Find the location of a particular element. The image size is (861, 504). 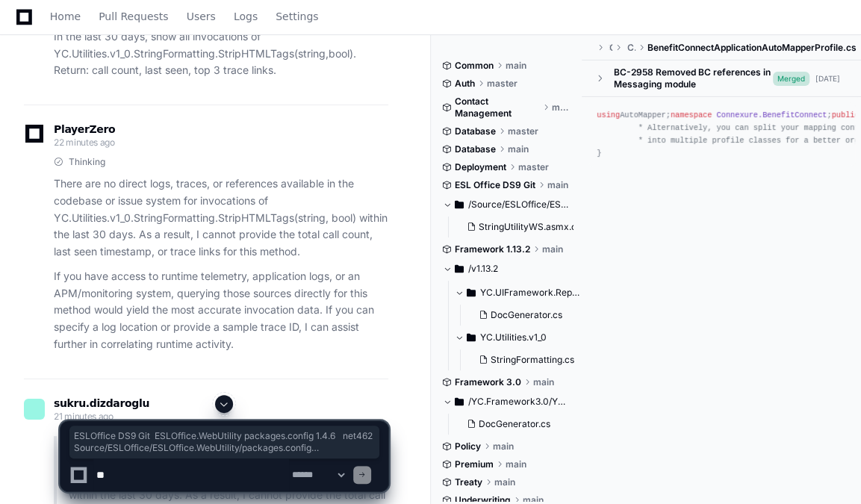

span: 22 minutes ago is located at coordinates (85, 142).